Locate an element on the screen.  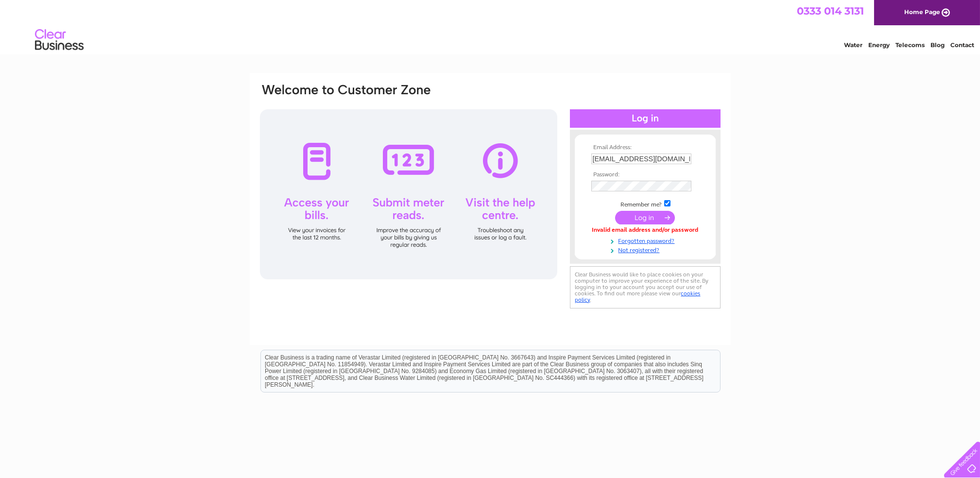
a: Blog is located at coordinates (937, 44).